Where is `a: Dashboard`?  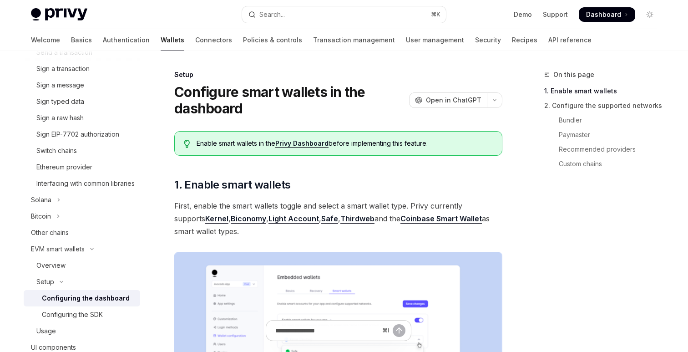
a: Dashboard is located at coordinates (607, 15).